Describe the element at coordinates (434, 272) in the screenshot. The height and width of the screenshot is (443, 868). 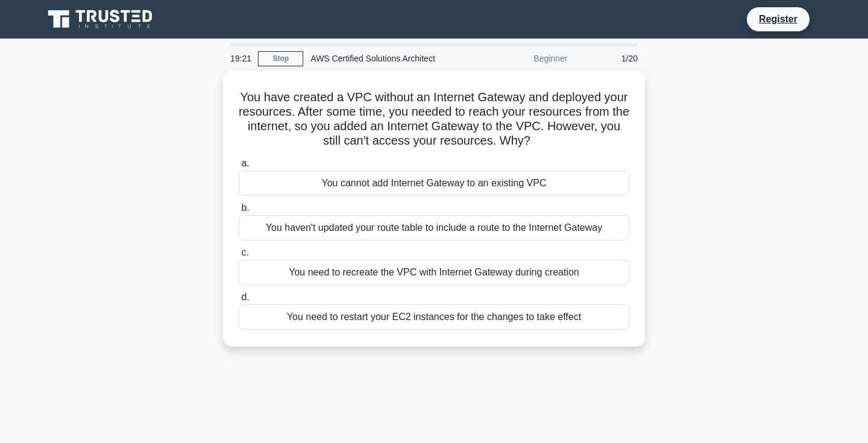
I see `div: You need to recreate the VPC with Internet Gateway during creation` at that location.